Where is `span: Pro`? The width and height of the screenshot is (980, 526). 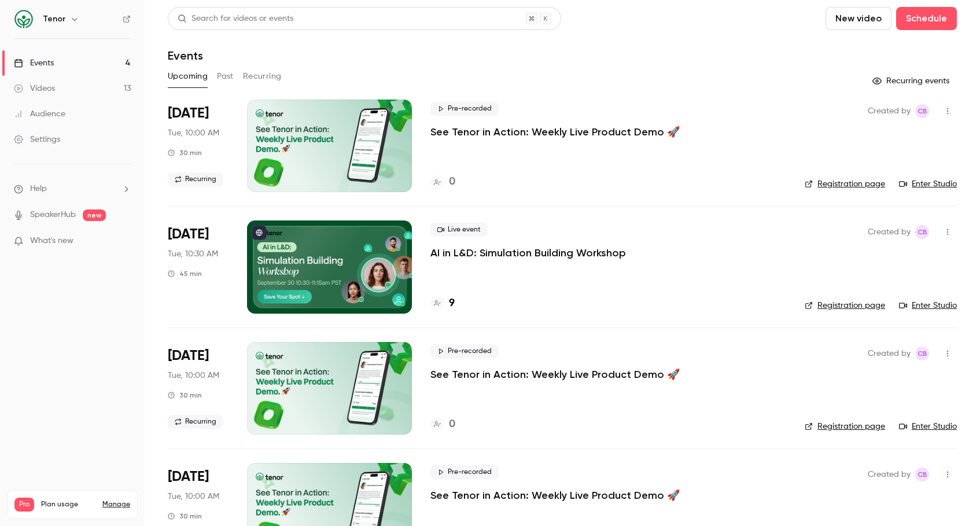 span: Pro is located at coordinates (24, 505).